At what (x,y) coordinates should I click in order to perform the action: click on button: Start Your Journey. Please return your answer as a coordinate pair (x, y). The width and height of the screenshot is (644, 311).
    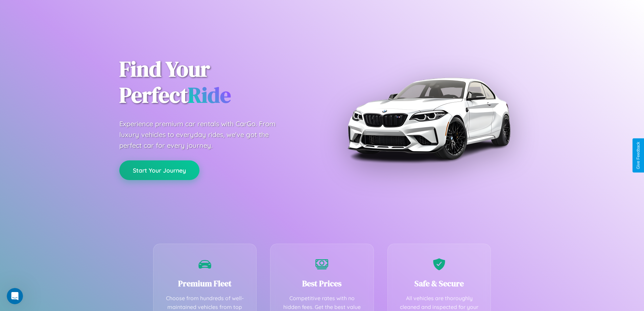
    Looking at the image, I should click on (159, 170).